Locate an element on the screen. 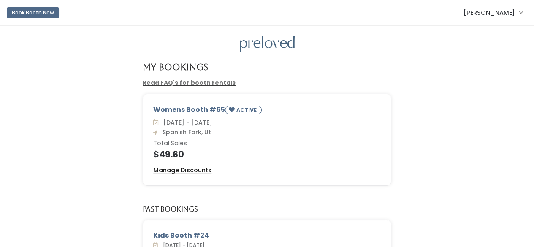 This screenshot has width=534, height=247. div: Kids Booth #24 is located at coordinates (267, 236).